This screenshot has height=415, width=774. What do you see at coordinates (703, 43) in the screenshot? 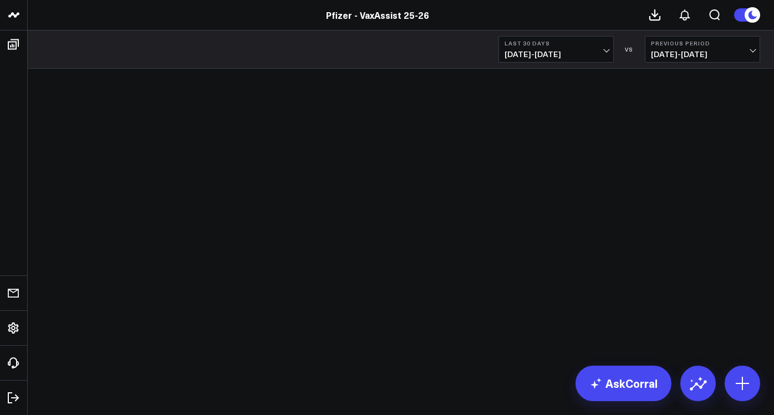
I see `b: Previous Period` at bounding box center [703, 43].